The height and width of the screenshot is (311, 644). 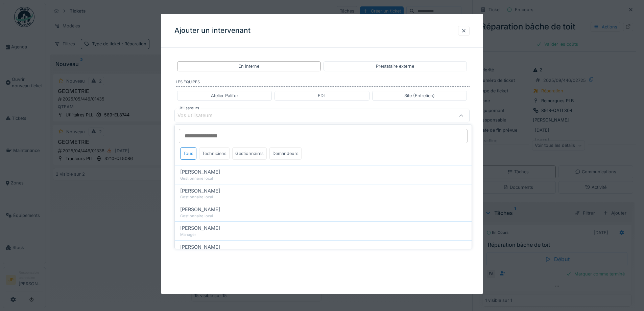 What do you see at coordinates (285, 153) in the screenshot?
I see `div: Demandeurs` at bounding box center [285, 153].